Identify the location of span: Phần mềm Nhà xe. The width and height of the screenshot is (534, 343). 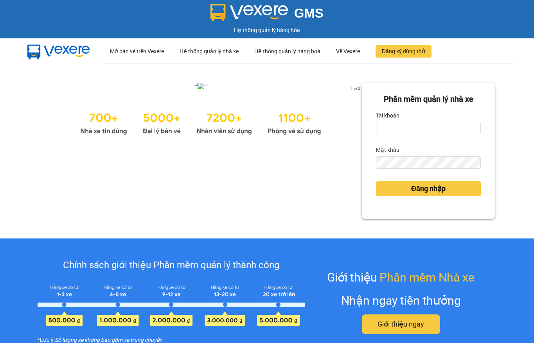
(427, 277).